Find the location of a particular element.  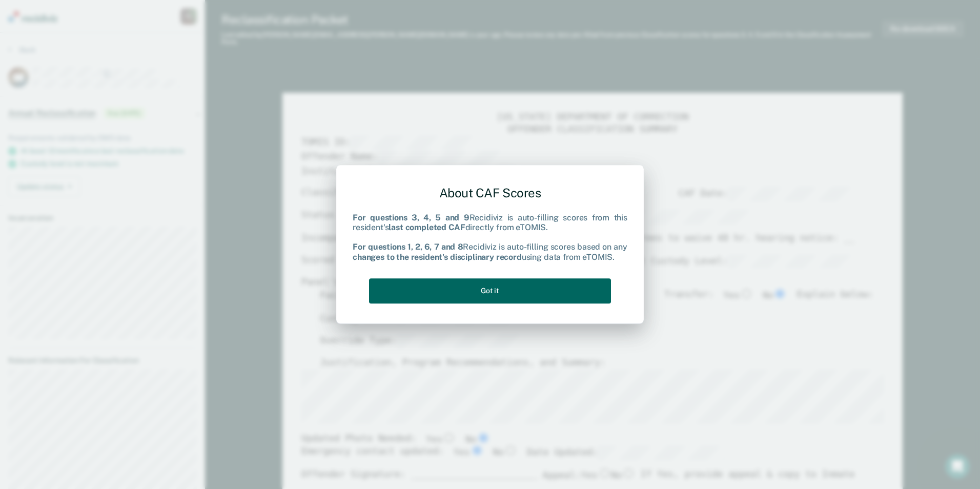

button: Got it is located at coordinates (490, 291).